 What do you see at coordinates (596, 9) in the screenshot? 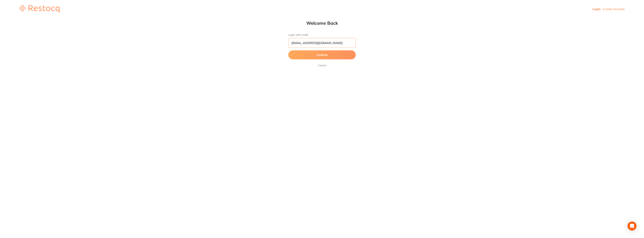
I see `a: Login` at bounding box center [596, 9].